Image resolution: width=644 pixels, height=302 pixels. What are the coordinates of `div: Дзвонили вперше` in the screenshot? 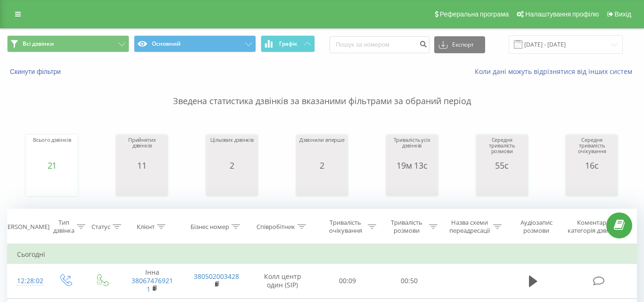 It's located at (322, 149).